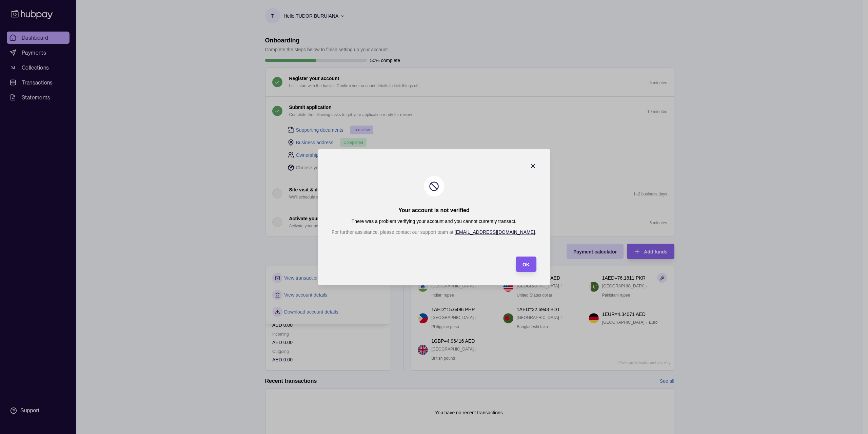 The image size is (868, 434). What do you see at coordinates (434, 221) in the screenshot?
I see `p: There was a problem verifying your account and you cannot currently transact.` at bounding box center [434, 221].